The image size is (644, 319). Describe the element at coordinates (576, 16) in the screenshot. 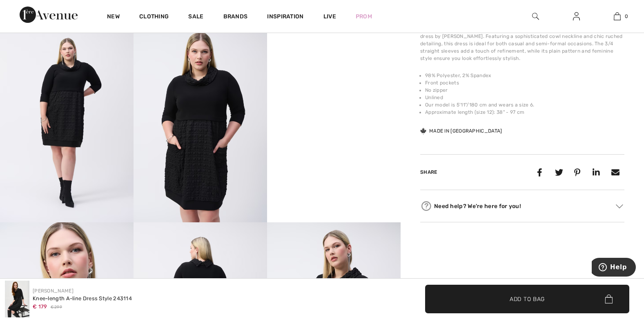

I see `img: My Info` at that location.